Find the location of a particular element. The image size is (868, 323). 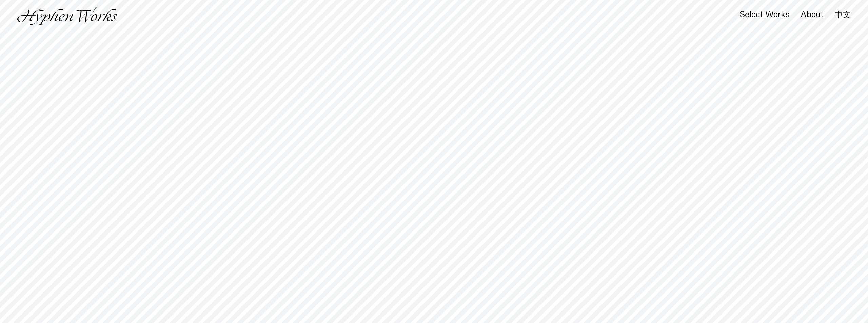

a: Select Works is located at coordinates (764, 15).